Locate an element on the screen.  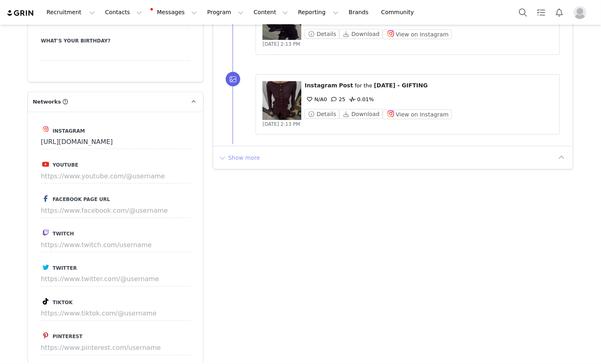
button: Recruitment is located at coordinates (71, 12).